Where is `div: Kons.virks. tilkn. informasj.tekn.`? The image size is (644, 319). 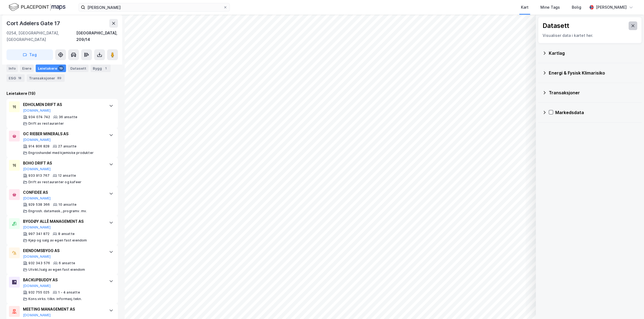 div: Kons.virks. tilkn. informasj.tekn. is located at coordinates (55, 299).